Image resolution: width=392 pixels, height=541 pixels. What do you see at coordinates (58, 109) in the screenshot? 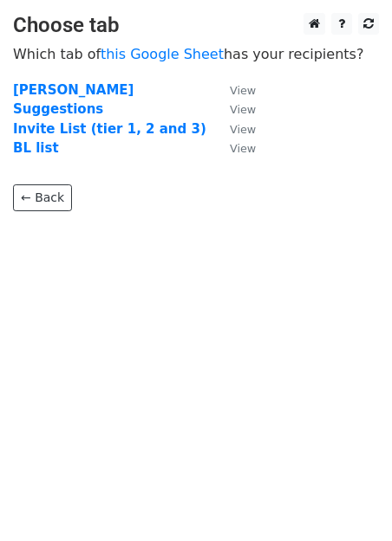
I see `a: Suggestions` at bounding box center [58, 109].